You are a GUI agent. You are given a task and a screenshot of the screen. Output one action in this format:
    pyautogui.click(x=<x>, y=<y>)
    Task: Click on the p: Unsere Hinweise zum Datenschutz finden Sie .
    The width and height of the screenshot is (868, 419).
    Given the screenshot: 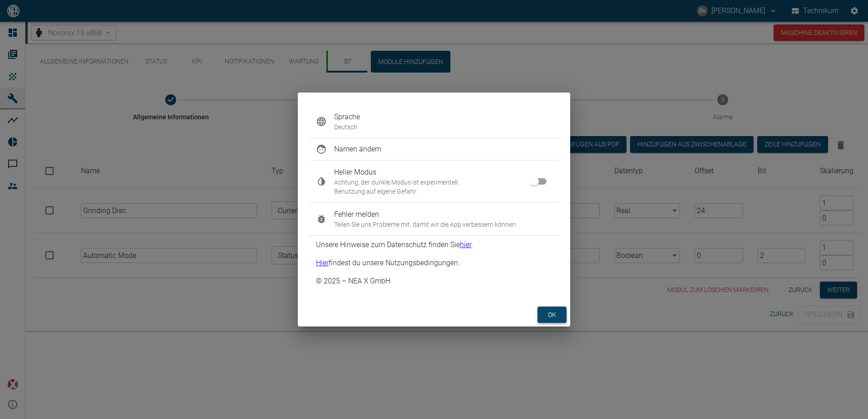 What is the action you would take?
    pyautogui.click(x=394, y=245)
    